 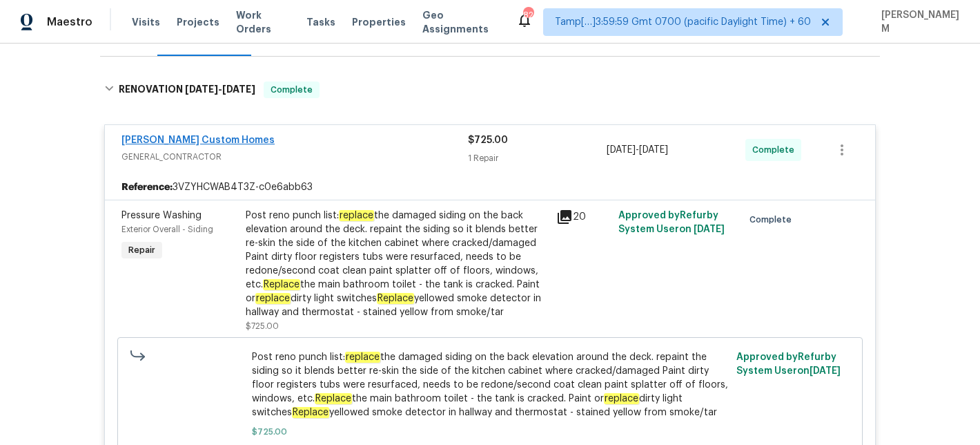 What do you see at coordinates (146, 22) in the screenshot?
I see `span: Visits` at bounding box center [146, 22].